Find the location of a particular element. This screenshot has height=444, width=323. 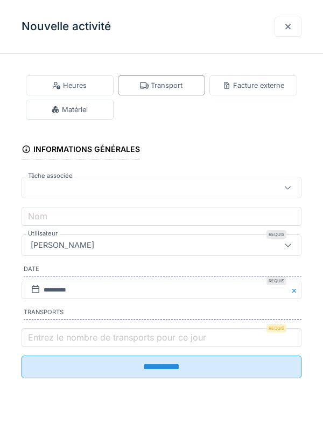

label: Utilisateur is located at coordinates (43, 233).